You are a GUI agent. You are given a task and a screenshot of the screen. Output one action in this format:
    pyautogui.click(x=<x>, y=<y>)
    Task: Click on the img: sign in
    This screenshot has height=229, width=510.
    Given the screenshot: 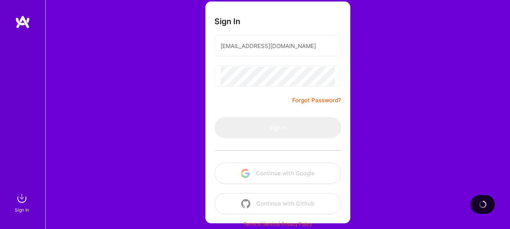 What is the action you would take?
    pyautogui.click(x=22, y=198)
    